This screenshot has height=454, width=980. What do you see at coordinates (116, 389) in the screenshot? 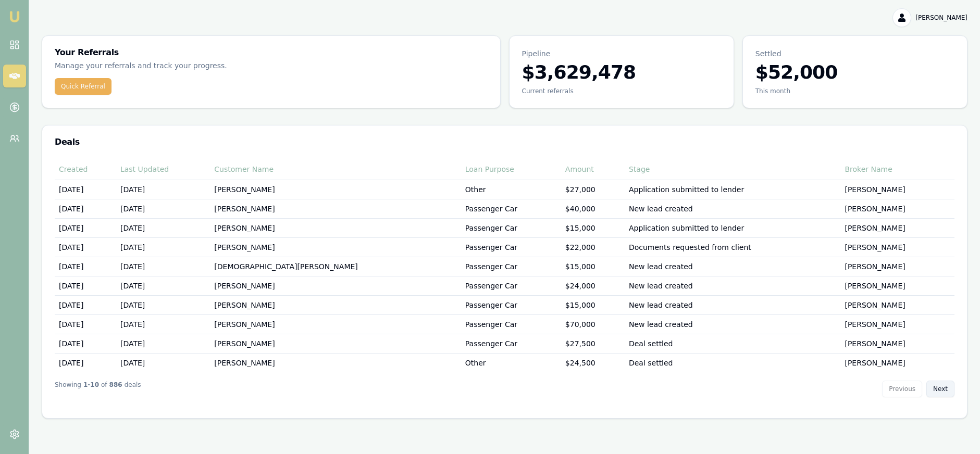
I see `strong: 886` at bounding box center [116, 389].